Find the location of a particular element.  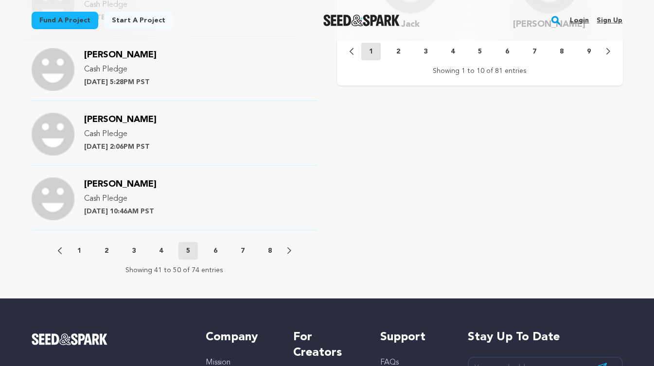

p: Showing 41 to 50 of 74 entries is located at coordinates (174, 271).